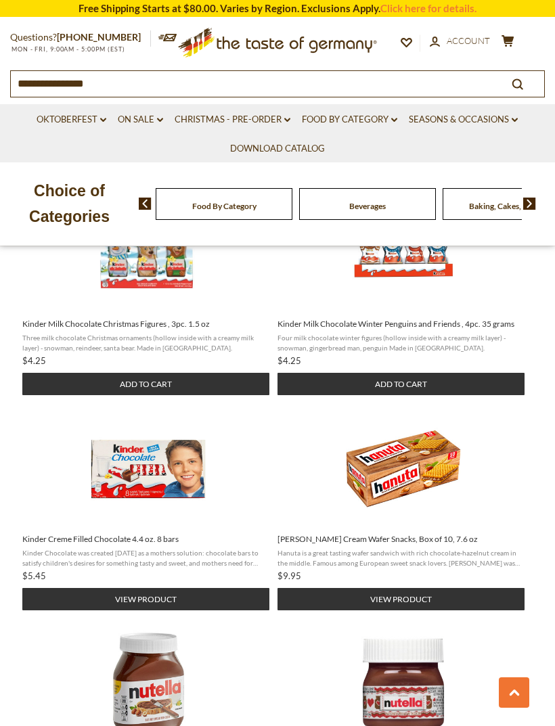  What do you see at coordinates (146, 342) in the screenshot?
I see `span: Three milk chocolate Christmas ornaments (hollow inside with a creamy milk layer) - snowman, rein...` at bounding box center [146, 342].